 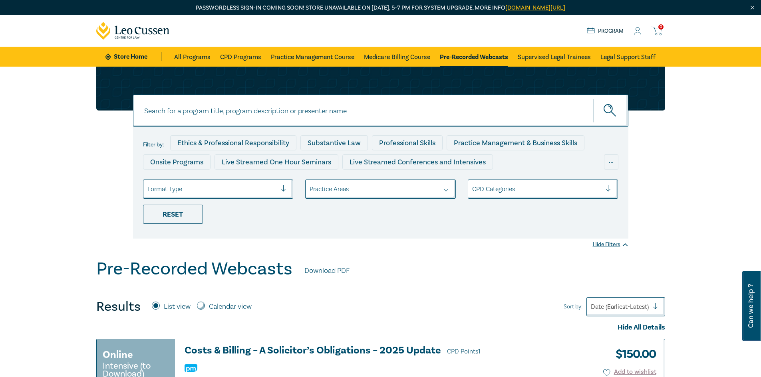 What do you see at coordinates (573, 307) in the screenshot?
I see `span: Sort by:` at bounding box center [573, 307].